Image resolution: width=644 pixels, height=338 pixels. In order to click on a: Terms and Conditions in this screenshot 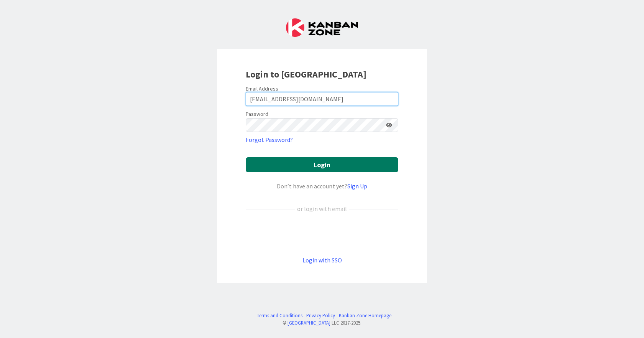, I will do `click(279, 316)`.